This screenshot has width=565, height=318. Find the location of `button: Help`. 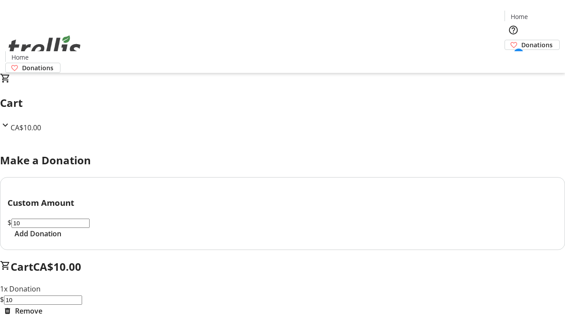

button: Help is located at coordinates (514, 30).